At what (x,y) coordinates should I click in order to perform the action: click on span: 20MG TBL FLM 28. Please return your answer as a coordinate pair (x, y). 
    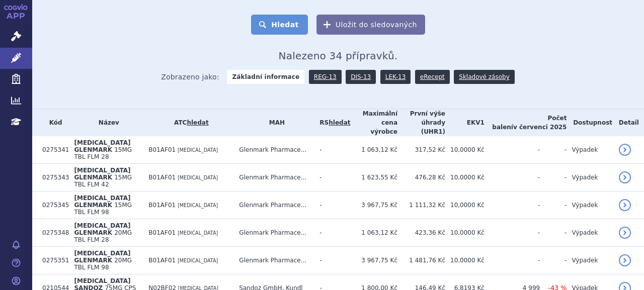
    Looking at the image, I should click on (103, 236).